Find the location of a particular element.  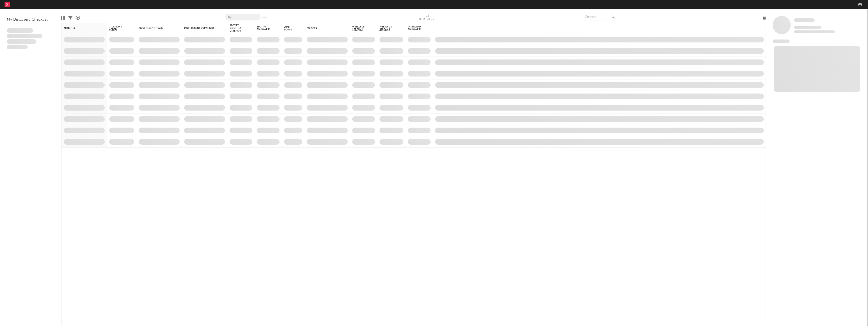

div: A&R Pipeline is located at coordinates (78, 18).